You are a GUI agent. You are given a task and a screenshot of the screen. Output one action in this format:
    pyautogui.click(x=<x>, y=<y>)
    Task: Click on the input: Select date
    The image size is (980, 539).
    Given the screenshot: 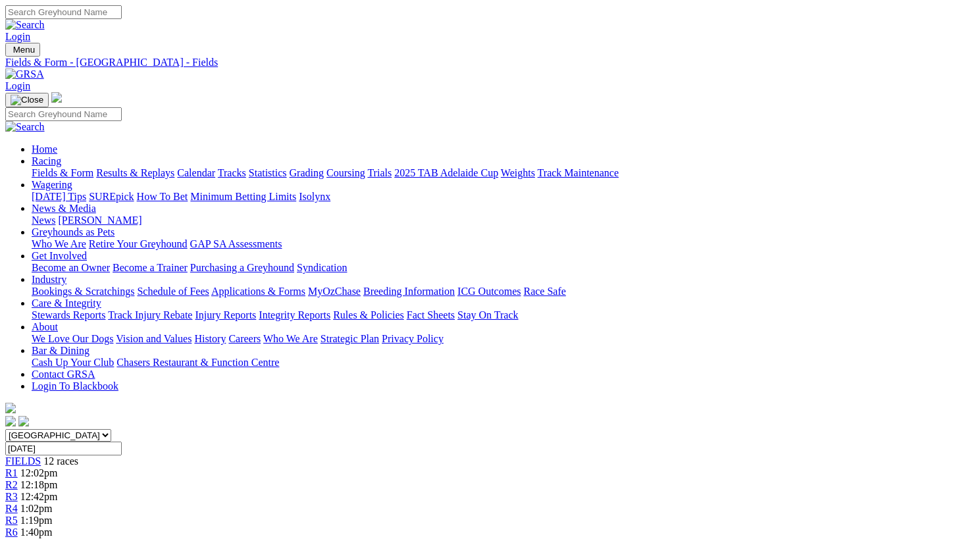 What is the action you would take?
    pyautogui.click(x=63, y=449)
    